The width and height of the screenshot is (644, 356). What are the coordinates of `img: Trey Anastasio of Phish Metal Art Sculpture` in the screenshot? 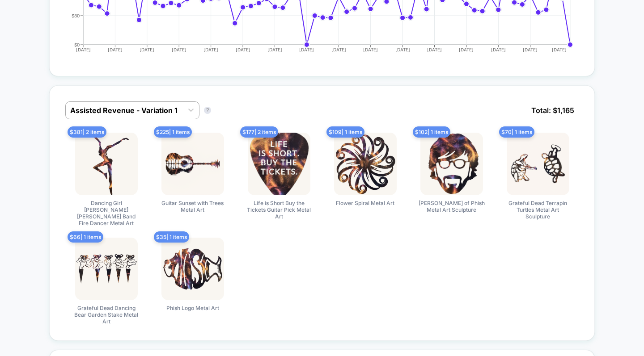 It's located at (452, 164).